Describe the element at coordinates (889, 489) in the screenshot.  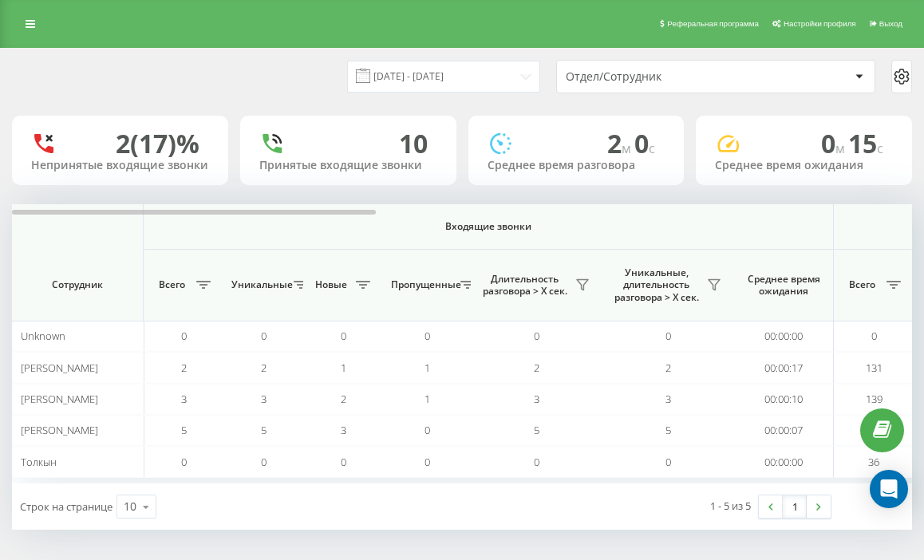
I see `div: Open Intercom Messenger` at that location.